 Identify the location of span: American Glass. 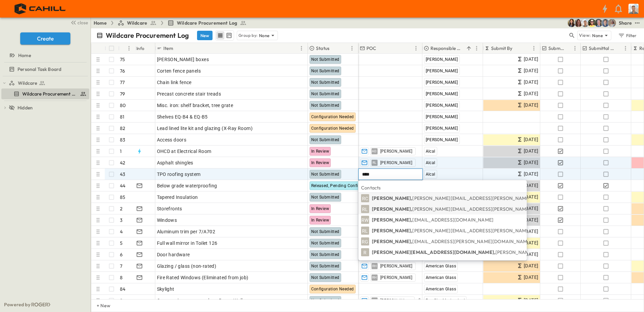
(441, 266).